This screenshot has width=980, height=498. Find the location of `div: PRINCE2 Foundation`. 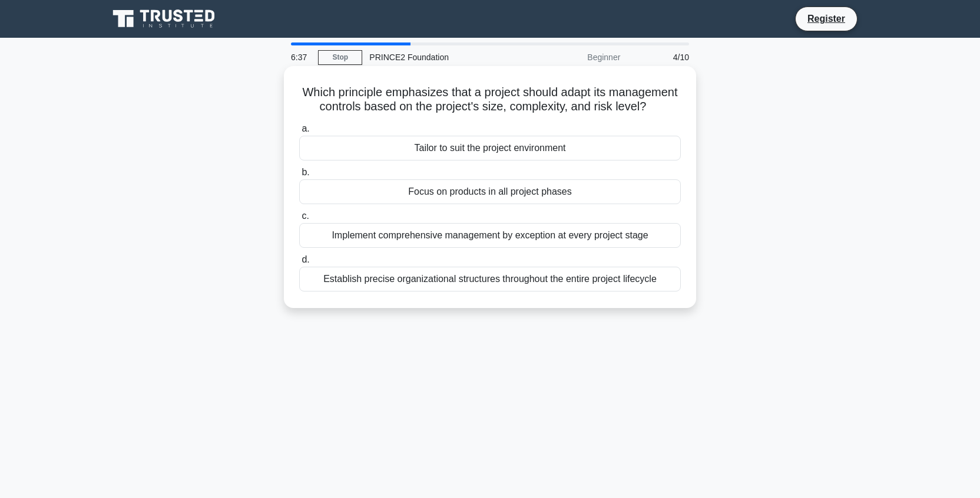

div: PRINCE2 Foundation is located at coordinates (443, 57).